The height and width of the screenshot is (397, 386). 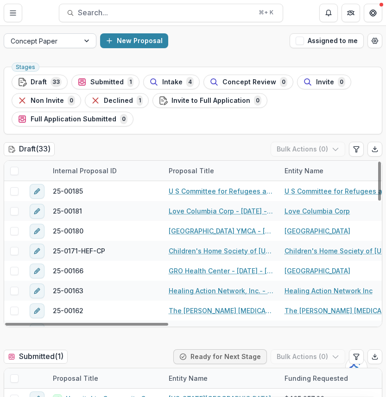 I want to click on span: Intake, so click(x=173, y=82).